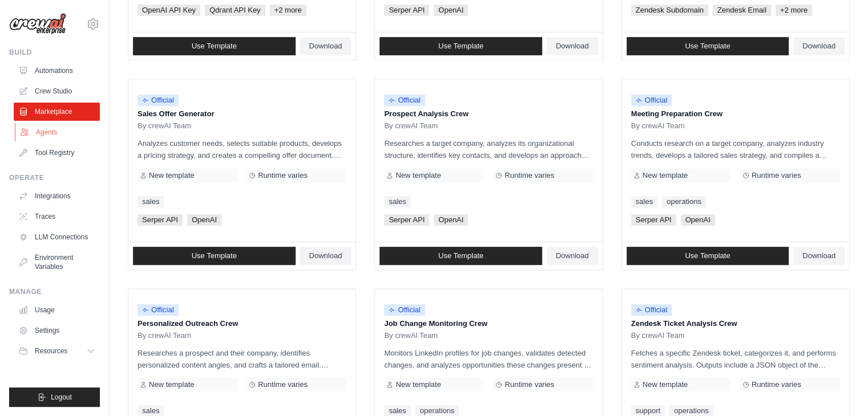  Describe the element at coordinates (57, 217) in the screenshot. I see `a: Traces` at that location.